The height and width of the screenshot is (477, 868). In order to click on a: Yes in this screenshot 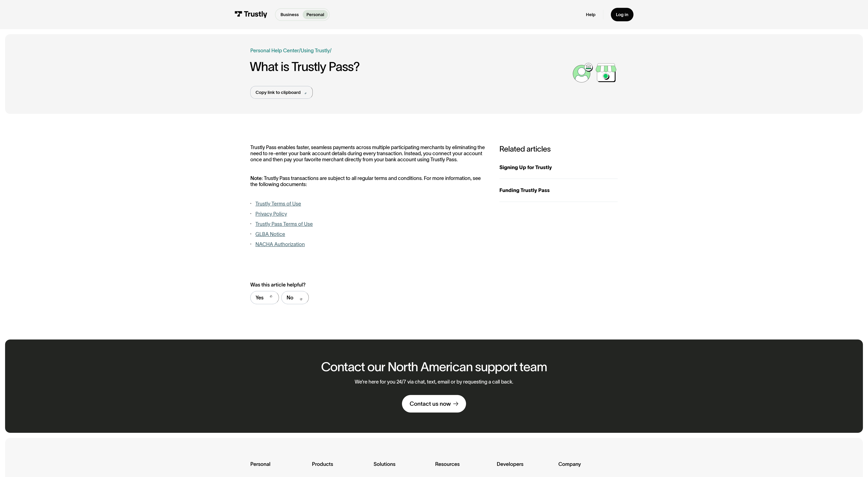, I will do `click(264, 298)`.